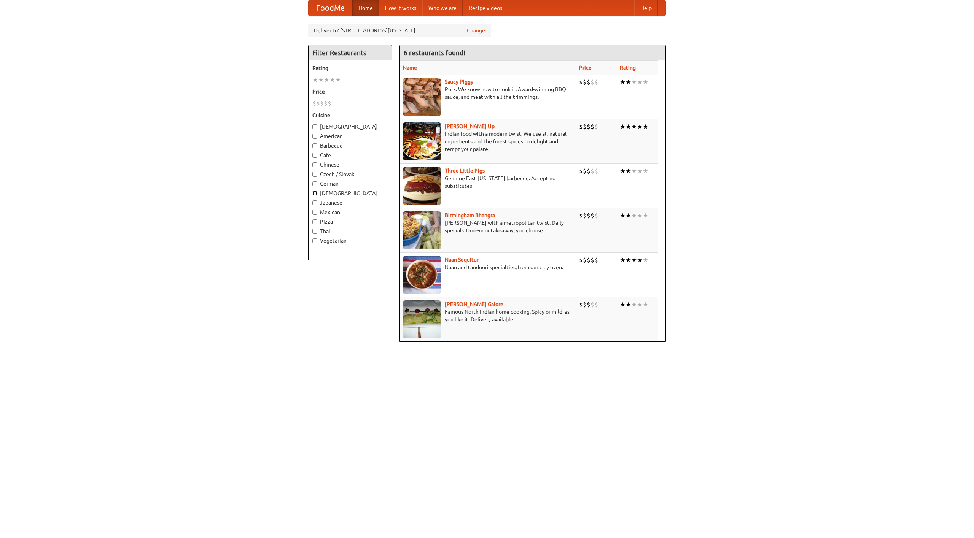 The height and width of the screenshot is (538, 974). What do you see at coordinates (330, 8) in the screenshot?
I see `a: FoodMe` at bounding box center [330, 8].